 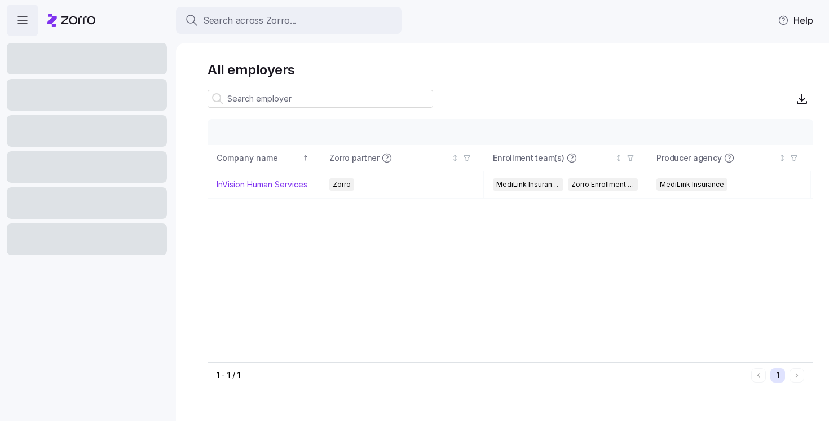 What do you see at coordinates (777, 375) in the screenshot?
I see `button: 1` at bounding box center [777, 375].